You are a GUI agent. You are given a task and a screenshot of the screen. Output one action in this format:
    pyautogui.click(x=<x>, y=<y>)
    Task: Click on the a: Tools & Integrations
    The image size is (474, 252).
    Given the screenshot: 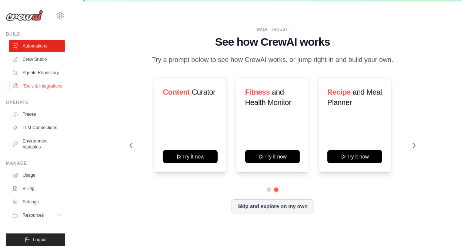 What is the action you would take?
    pyautogui.click(x=37, y=86)
    